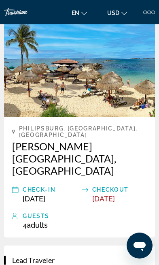  I want to click on div: Checkout, so click(120, 189).